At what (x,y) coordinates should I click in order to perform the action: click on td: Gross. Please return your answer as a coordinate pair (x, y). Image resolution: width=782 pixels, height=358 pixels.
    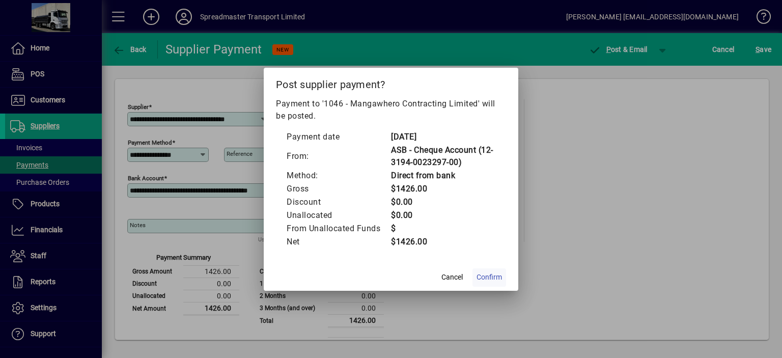
    Looking at the image, I should click on (338, 189).